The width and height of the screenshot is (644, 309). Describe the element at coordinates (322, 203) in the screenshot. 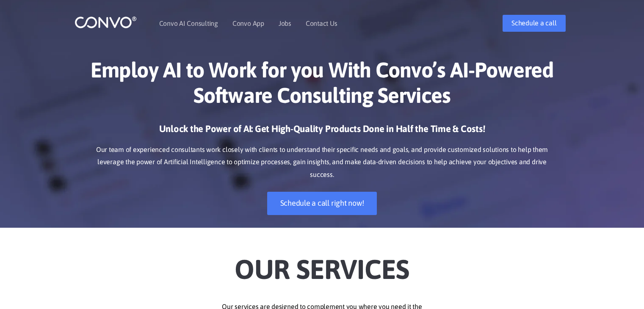

I see `a: Schedule a call right now!` at that location.